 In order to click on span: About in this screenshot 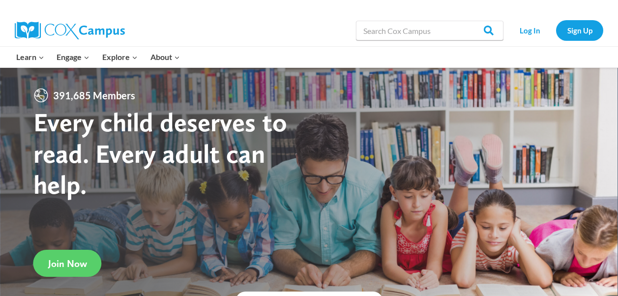, I will do `click(165, 57)`.